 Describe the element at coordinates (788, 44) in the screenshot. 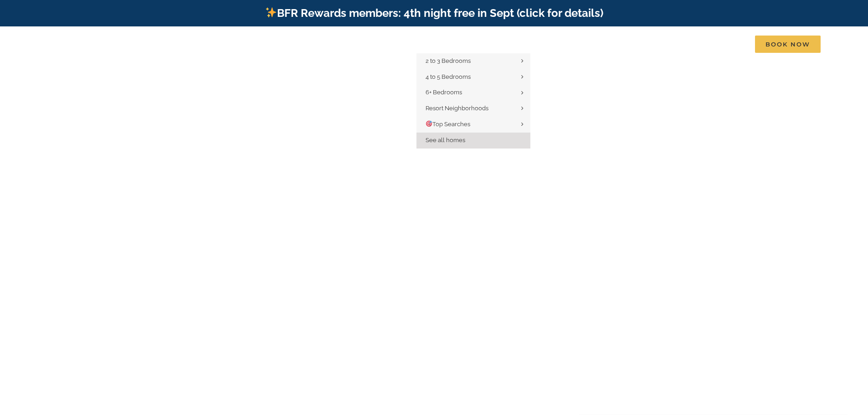

I see `span: Book Now` at that location.